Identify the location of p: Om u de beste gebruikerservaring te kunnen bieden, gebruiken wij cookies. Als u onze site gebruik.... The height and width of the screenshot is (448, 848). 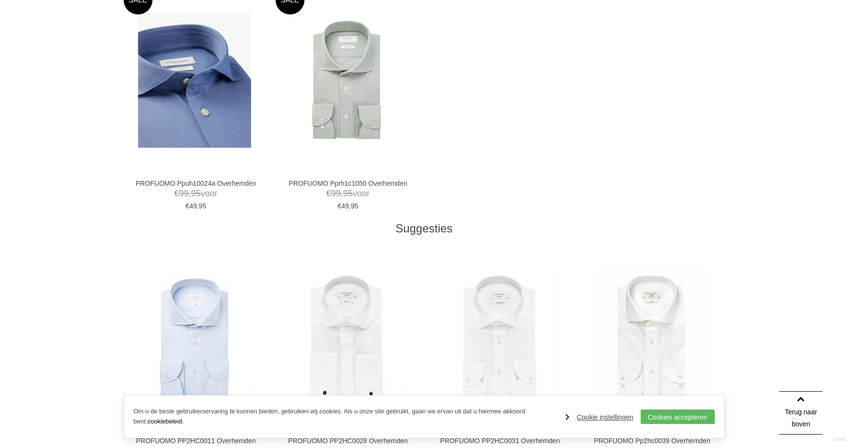
(345, 416).